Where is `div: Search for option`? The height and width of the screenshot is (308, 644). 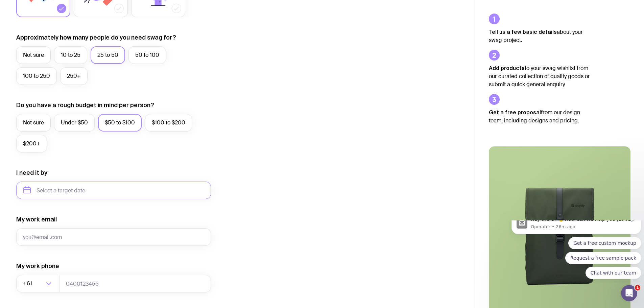
div: Search for option is located at coordinates (38, 283).